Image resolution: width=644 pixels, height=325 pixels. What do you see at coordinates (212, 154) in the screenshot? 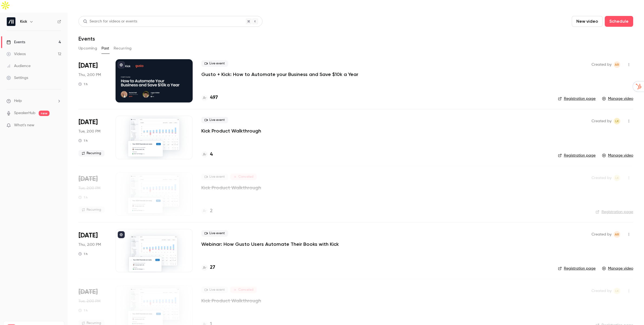
I see `h4: 4` at bounding box center [212, 154].